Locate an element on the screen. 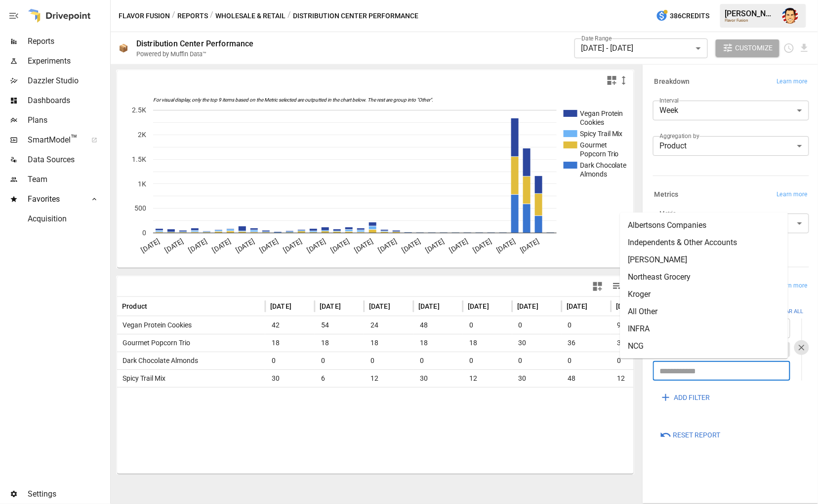  text: Cookies is located at coordinates (592, 122).